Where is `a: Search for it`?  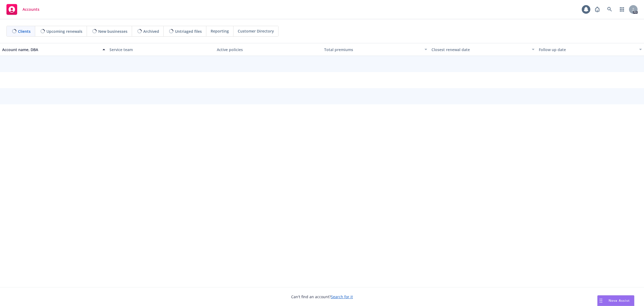 a: Search for it is located at coordinates (342, 297).